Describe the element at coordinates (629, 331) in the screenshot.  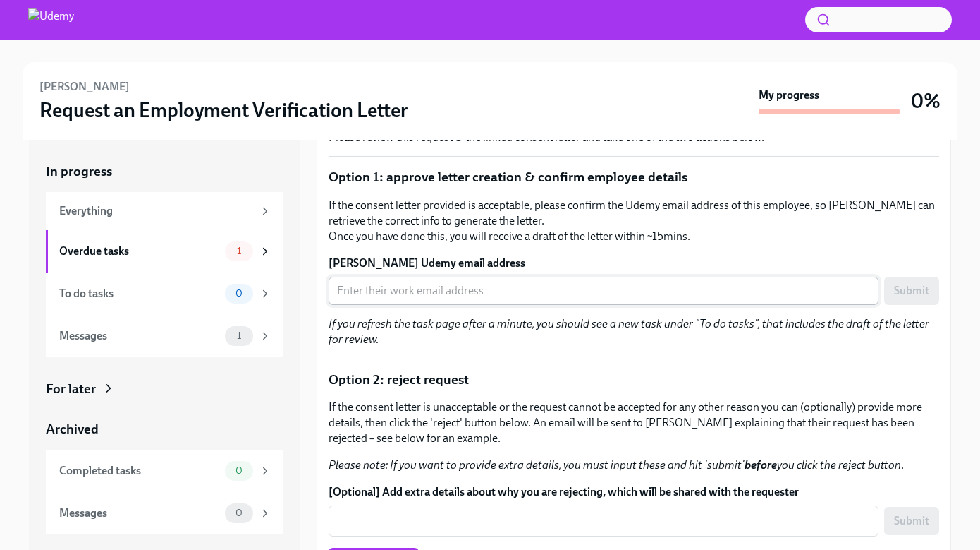
I see `em: If you refresh the task page after a minute, you should see a new task under "To do tasks", that ...` at that location.